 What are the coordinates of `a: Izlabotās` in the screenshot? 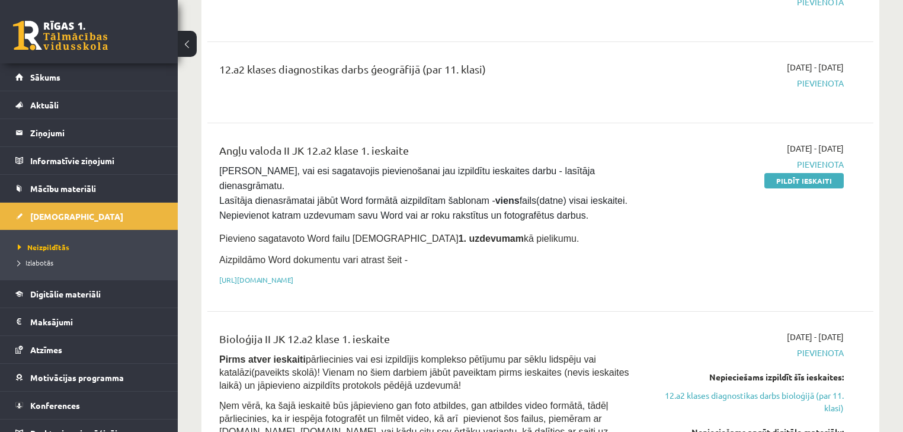 It's located at (92, 263).